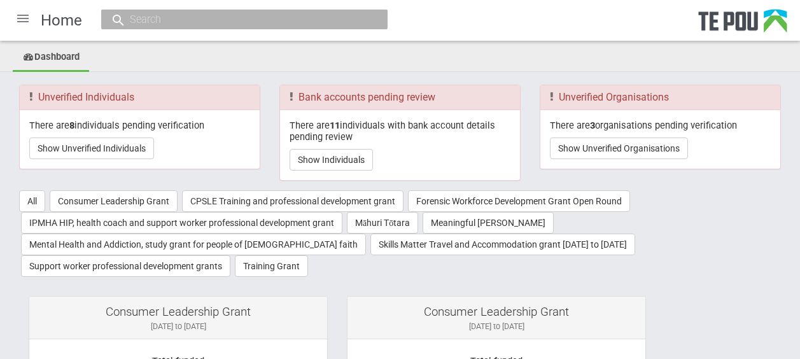  Describe the element at coordinates (400, 97) in the screenshot. I see `h3: Bank accounts pending review` at that location.